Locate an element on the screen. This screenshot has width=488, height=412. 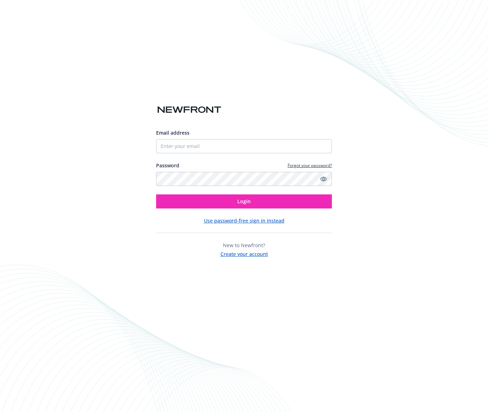
span: Email address is located at coordinates (172, 132).